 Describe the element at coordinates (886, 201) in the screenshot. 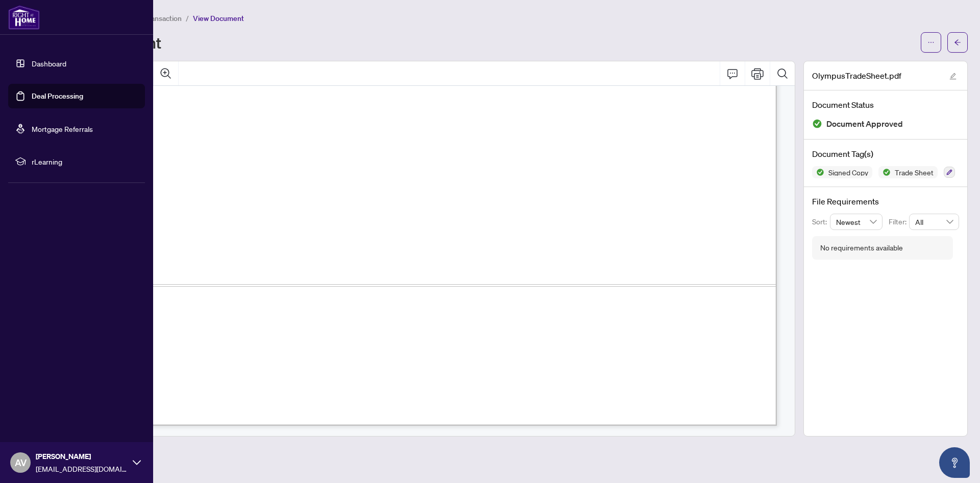

I see `h4: File Requirements` at that location.